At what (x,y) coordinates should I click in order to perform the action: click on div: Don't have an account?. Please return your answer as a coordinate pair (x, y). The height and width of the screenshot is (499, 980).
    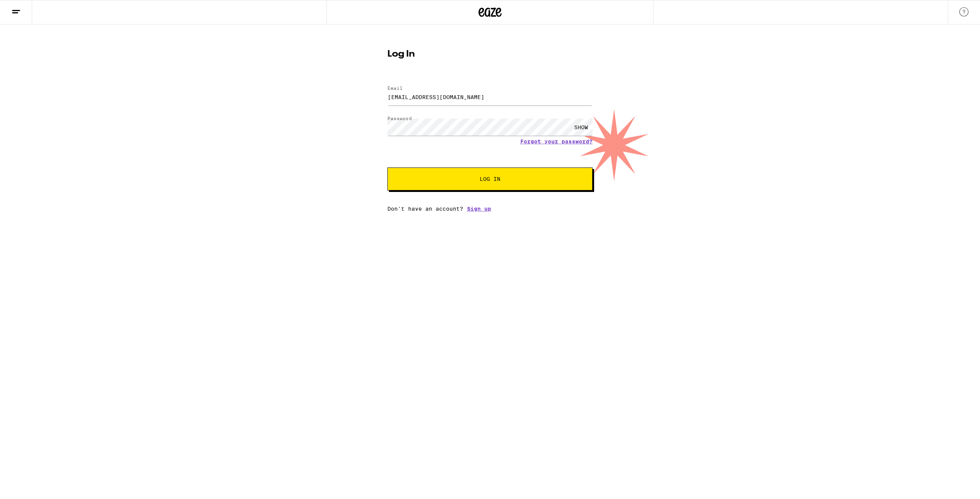
    Looking at the image, I should click on (490, 209).